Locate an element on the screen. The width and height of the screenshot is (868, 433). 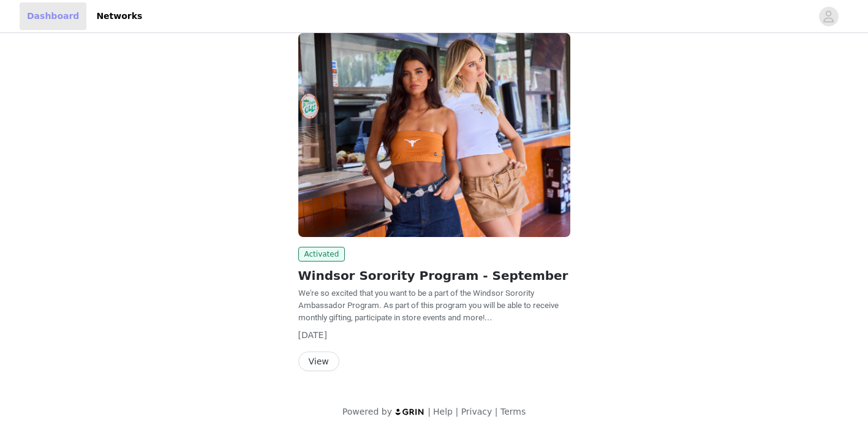
button: View is located at coordinates (319, 362).